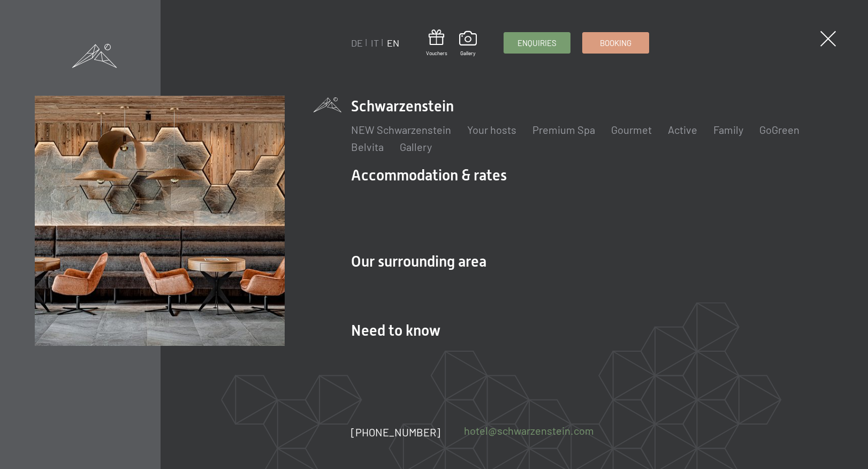 The height and width of the screenshot is (469, 868). Describe the element at coordinates (528, 430) in the screenshot. I see `a: hotel@schwarzenstein.com` at that location.